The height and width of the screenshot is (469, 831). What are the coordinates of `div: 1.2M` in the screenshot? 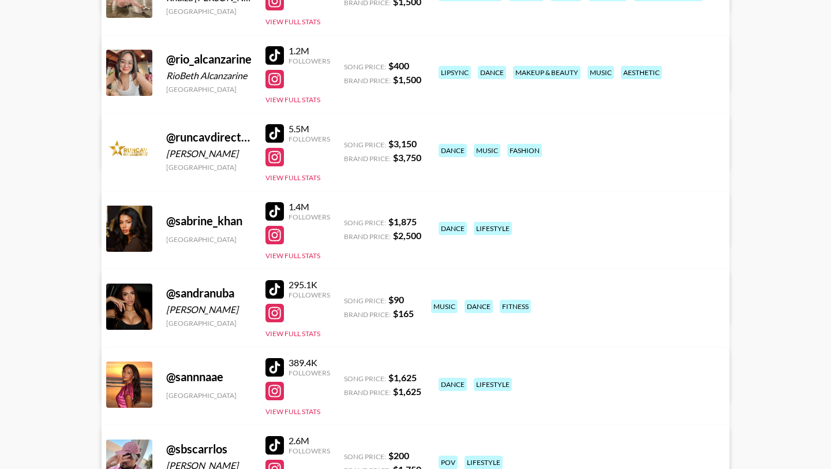 It's located at (309, 51).